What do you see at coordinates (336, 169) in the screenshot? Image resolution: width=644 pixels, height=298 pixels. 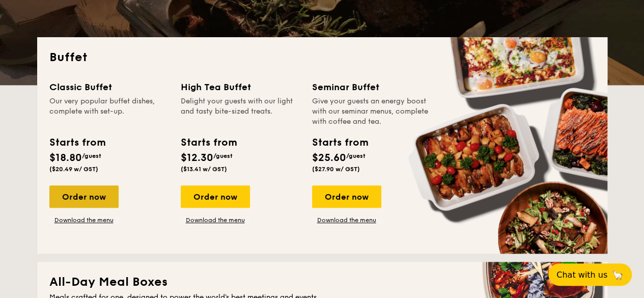 I see `span: ($27.90 w/ GST)` at bounding box center [336, 169].